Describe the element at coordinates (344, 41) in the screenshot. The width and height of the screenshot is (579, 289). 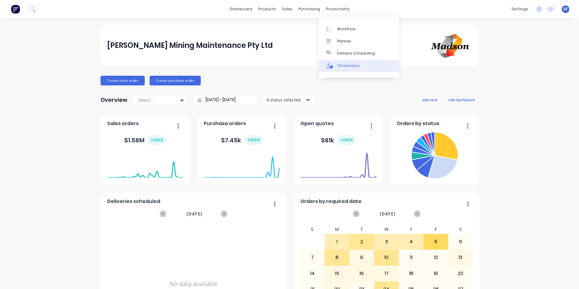
I see `div: Planner` at that location.